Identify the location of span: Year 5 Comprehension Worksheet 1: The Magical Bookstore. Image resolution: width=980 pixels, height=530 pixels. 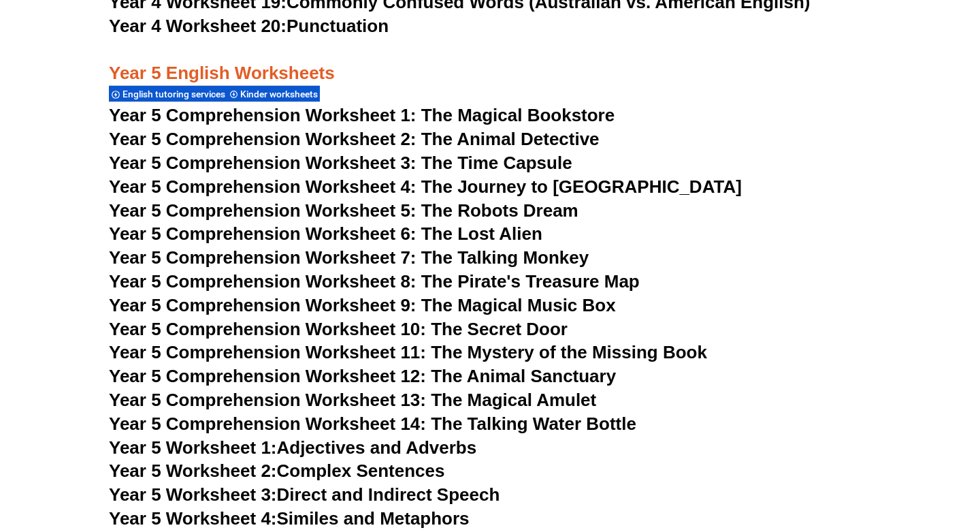
(361, 115).